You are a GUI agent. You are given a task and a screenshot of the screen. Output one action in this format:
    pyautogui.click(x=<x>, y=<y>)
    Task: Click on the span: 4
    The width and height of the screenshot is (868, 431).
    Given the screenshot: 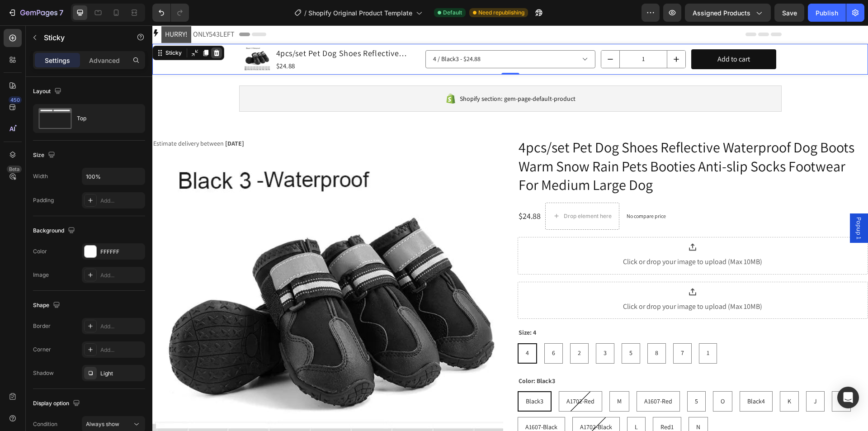 What is the action you would take?
    pyautogui.click(x=375, y=327)
    